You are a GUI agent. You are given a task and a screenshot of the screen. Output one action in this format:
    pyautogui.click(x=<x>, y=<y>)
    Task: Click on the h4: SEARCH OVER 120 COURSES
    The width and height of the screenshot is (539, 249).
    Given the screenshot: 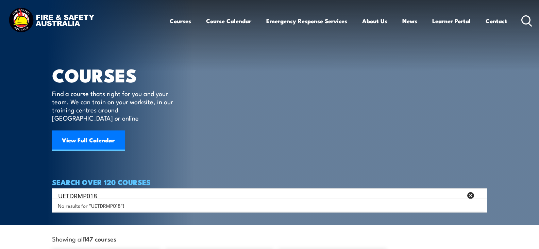 What is the action you would take?
    pyautogui.click(x=270, y=182)
    